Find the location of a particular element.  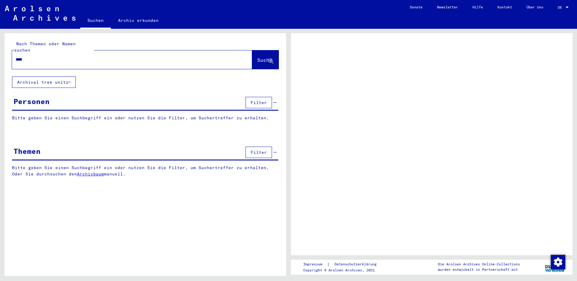

img: Zustimmung ändern is located at coordinates (558, 263).